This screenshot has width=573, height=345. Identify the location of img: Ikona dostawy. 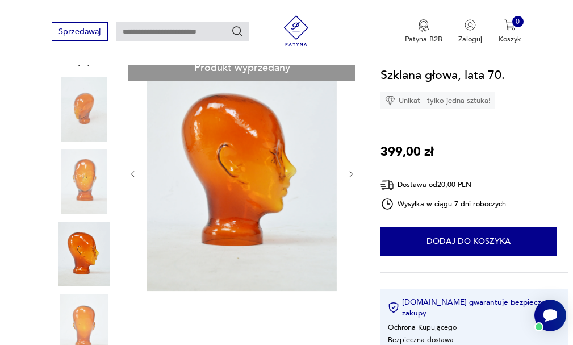
(387, 184).